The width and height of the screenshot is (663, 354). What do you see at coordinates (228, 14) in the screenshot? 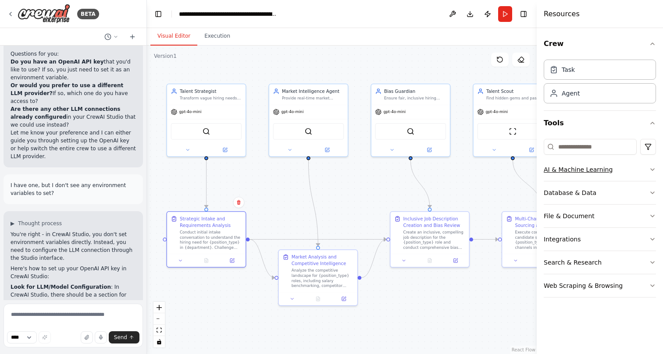
I see `nav: breadcrumb` at bounding box center [228, 14].